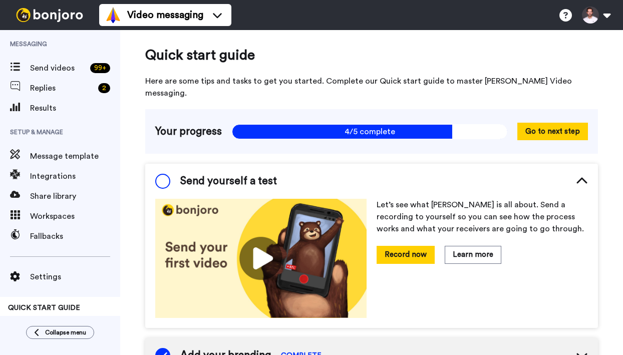  Describe the element at coordinates (75, 196) in the screenshot. I see `span: Share library` at that location.